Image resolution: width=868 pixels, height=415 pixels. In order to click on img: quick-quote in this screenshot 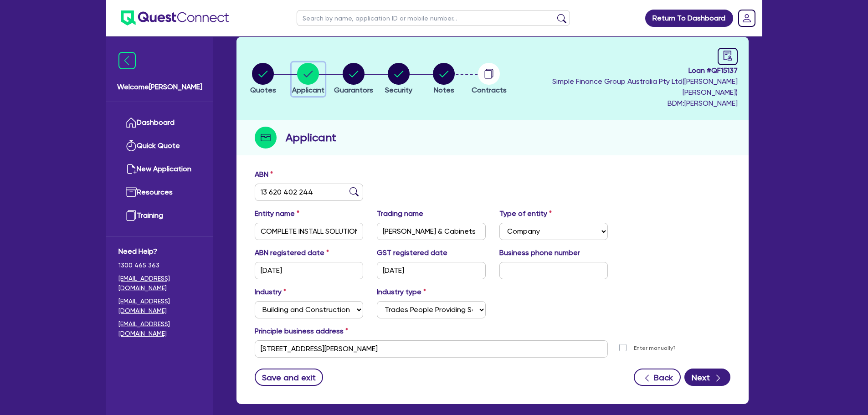, I will do `click(131, 146)`.